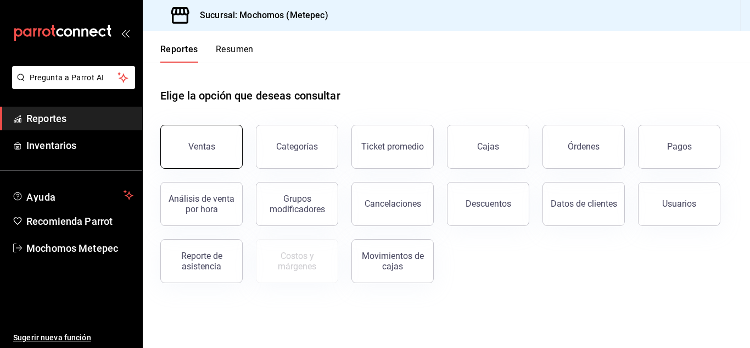 This screenshot has width=750, height=348. Describe the element at coordinates (297, 204) in the screenshot. I see `button: Grupos modificadores` at that location.